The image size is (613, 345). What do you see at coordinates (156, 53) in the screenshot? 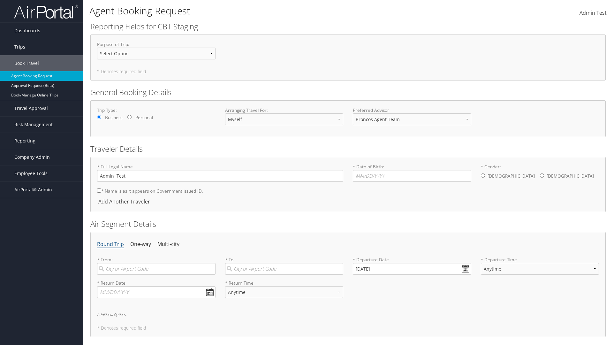
I see `select: Purpose of Trip:` at bounding box center [156, 53].